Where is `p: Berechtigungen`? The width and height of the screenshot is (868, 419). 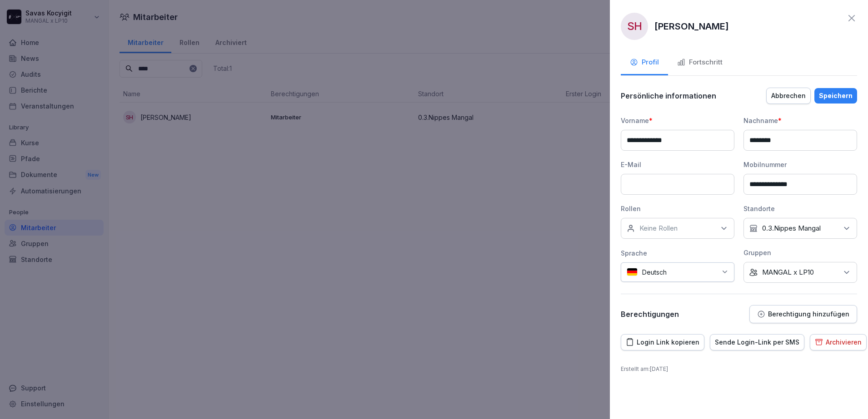
p: Berechtigungen is located at coordinates (649, 314).